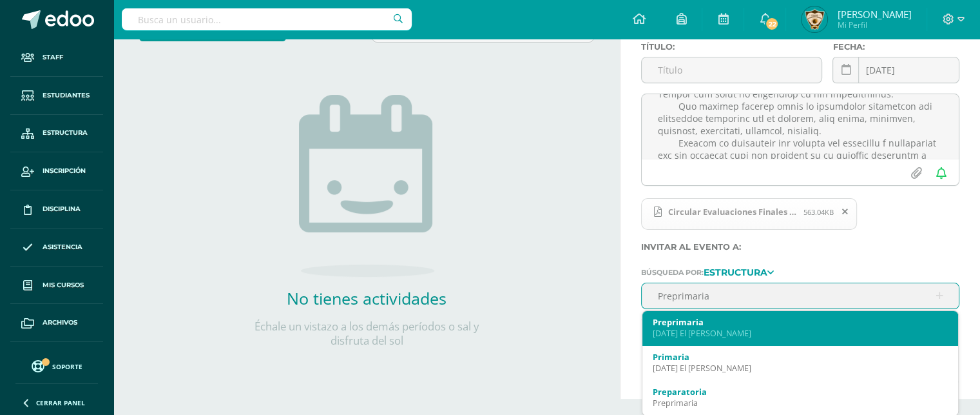 The image size is (980, 415). What do you see at coordinates (53, 57) in the screenshot?
I see `span: Staff` at bounding box center [53, 57].